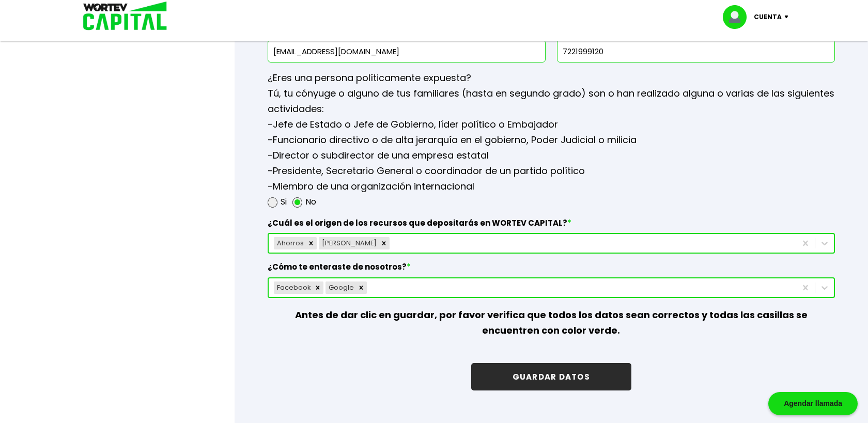 This screenshot has height=423, width=868. What do you see at coordinates (788, 17) in the screenshot?
I see `img: icon-down` at bounding box center [788, 17].